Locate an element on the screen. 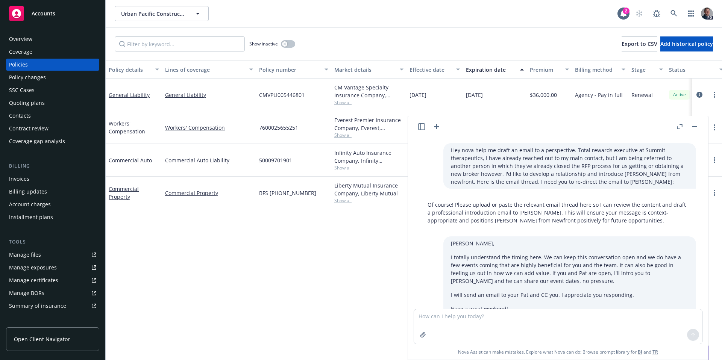 The width and height of the screenshot is (722, 360). button: Stage is located at coordinates (647, 70).